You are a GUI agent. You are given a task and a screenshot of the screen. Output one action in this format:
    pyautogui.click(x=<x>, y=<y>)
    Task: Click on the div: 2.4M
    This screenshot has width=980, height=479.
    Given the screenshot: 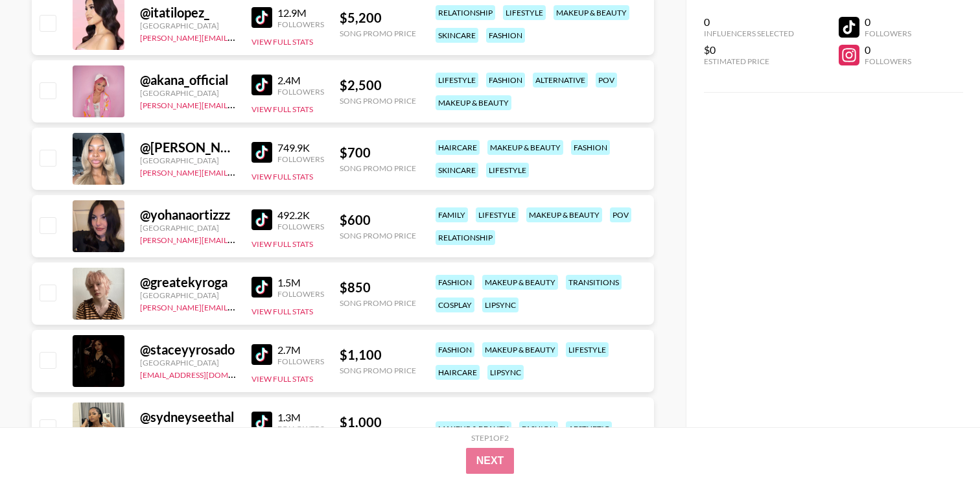 What is the action you would take?
    pyautogui.click(x=301, y=80)
    